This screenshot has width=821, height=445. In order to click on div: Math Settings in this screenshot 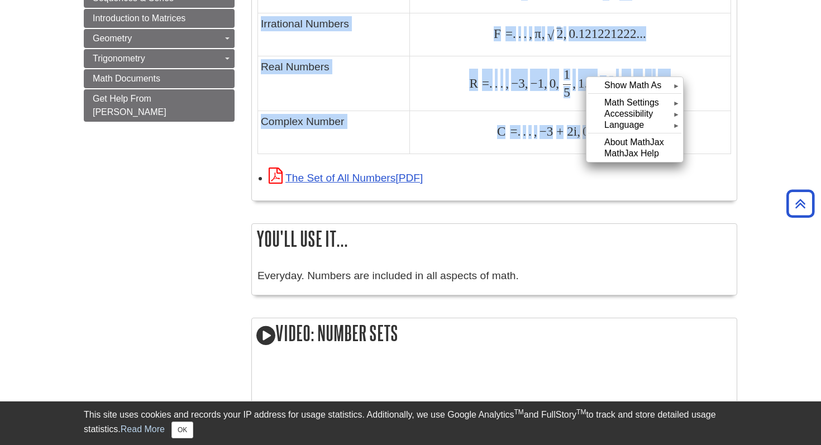, I will do `click(634, 103)`.